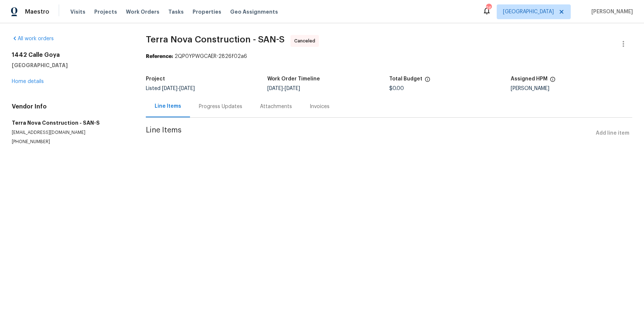 This screenshot has width=644, height=318. What do you see at coordinates (215, 40) in the screenshot?
I see `span: Terra Nova Construction - SAN-S` at bounding box center [215, 40].